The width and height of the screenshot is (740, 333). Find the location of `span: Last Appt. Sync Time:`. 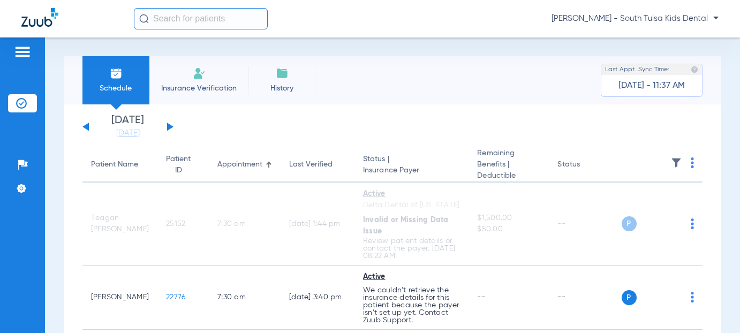

span: Last Appt. Sync Time: is located at coordinates (637, 70).